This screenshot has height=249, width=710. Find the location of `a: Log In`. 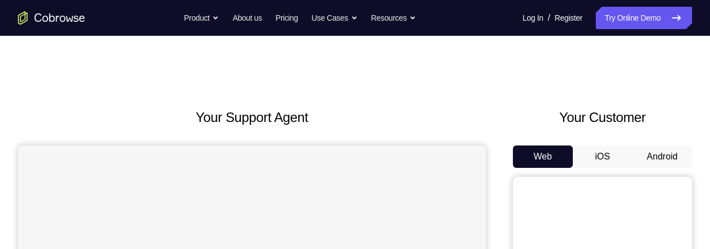

a: Log In is located at coordinates (533, 18).